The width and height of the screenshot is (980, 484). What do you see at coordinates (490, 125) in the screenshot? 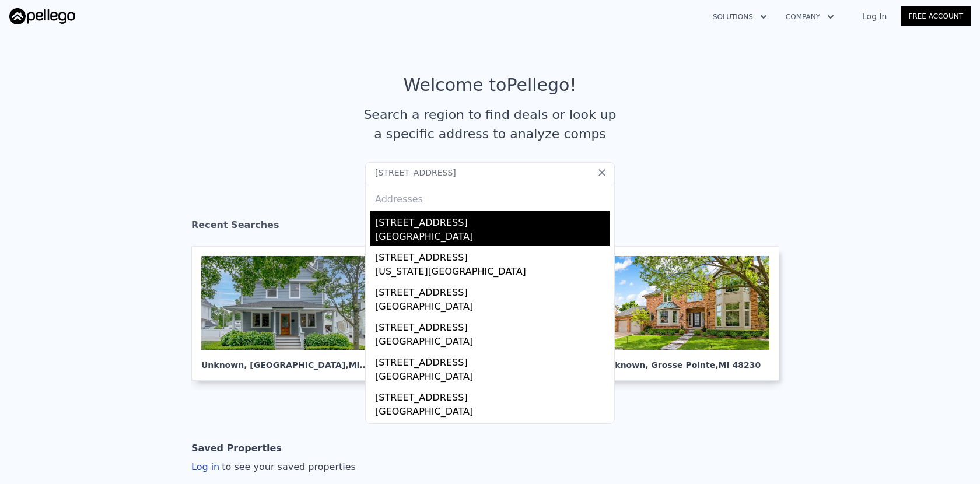
I see `div: Search a region to find deals or look up a specific address to analyze comps` at bounding box center [490, 125].